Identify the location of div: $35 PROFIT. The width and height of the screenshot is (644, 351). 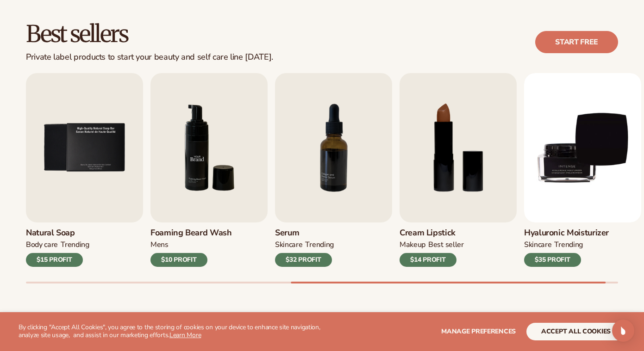
(552, 260).